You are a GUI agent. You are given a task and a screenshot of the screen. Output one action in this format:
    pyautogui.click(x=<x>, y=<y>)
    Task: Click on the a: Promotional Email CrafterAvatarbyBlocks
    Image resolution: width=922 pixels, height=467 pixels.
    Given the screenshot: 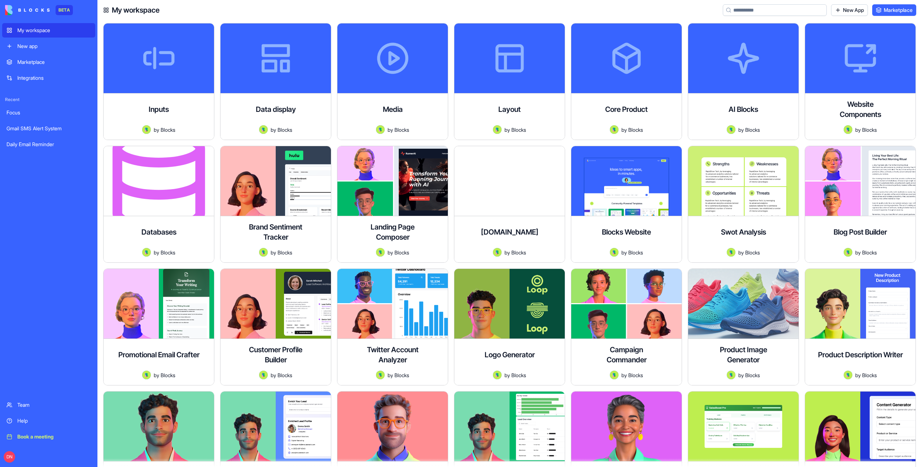 What is the action you would take?
    pyautogui.click(x=159, y=327)
    